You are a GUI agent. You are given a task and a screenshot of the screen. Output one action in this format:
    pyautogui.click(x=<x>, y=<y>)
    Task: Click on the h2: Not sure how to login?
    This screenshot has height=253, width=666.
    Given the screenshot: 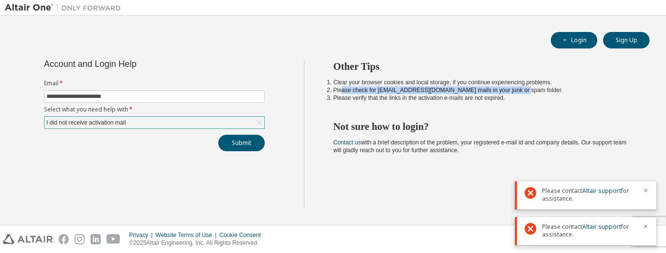 What is the action you would take?
    pyautogui.click(x=483, y=126)
    